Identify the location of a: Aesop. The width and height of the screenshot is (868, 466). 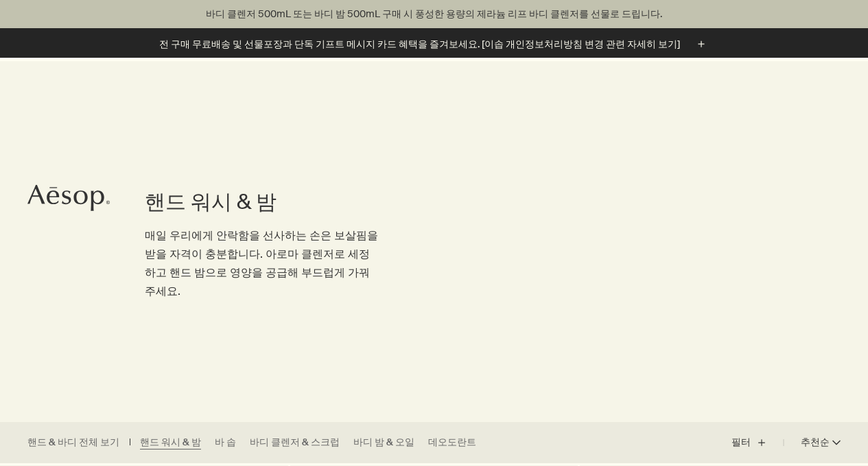
(69, 199).